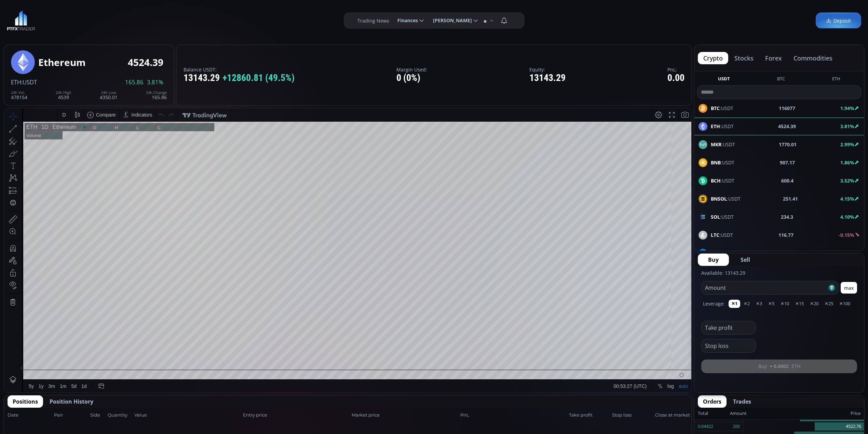  I want to click on b: 1.94%, so click(847, 108).